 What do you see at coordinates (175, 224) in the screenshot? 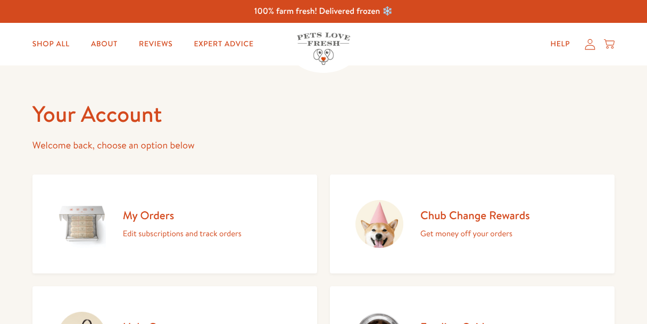
I see `a: My Orders Edit subscriptions and track orders` at bounding box center [175, 224].